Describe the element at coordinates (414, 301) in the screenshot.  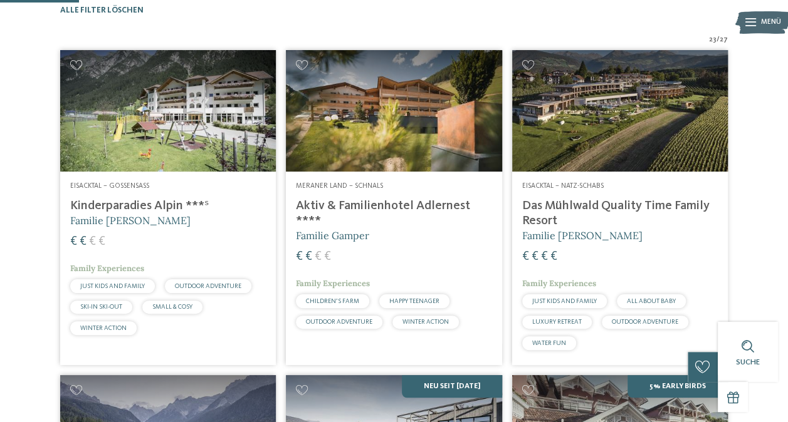
I see `span: HAPPY TEENAGER` at that location.